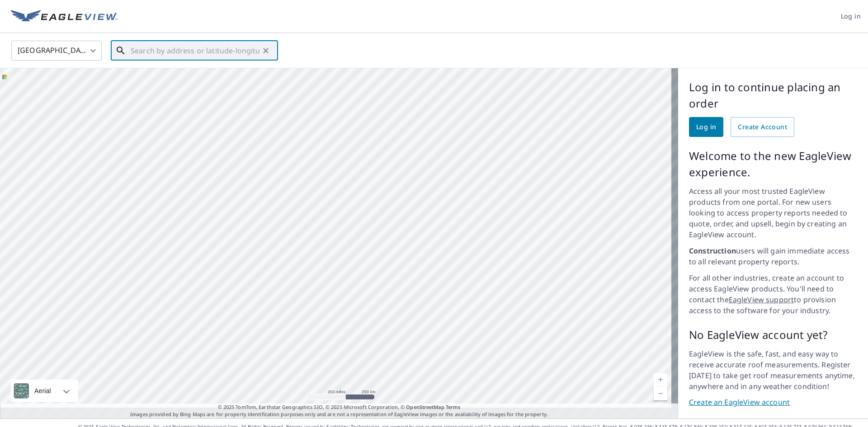 This screenshot has width=868, height=427. I want to click on strong: Construction, so click(712, 251).